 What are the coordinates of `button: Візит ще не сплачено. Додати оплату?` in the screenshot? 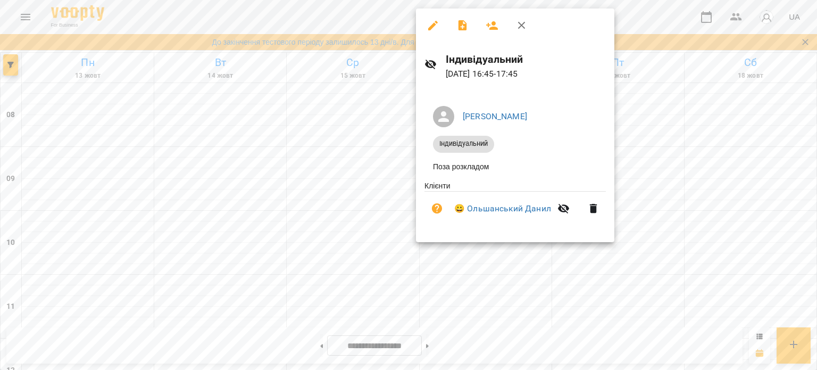 It's located at (437, 209).